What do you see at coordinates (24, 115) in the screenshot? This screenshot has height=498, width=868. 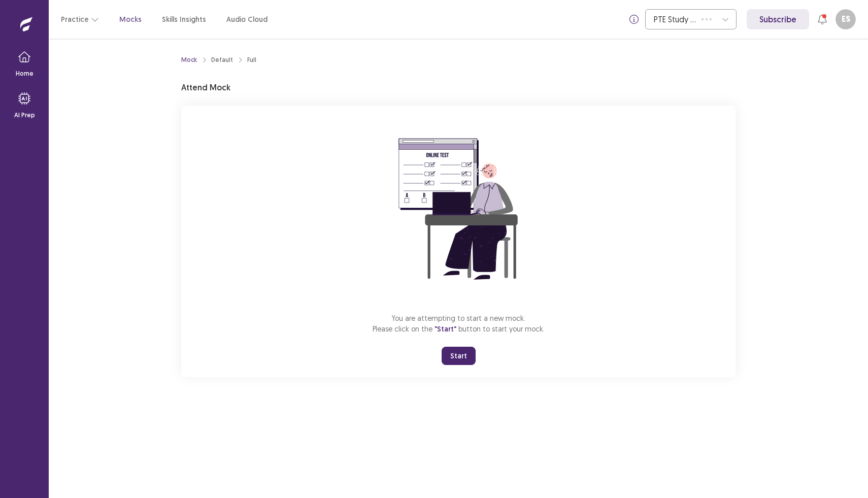 I see `p: AI Prep` at bounding box center [24, 115].